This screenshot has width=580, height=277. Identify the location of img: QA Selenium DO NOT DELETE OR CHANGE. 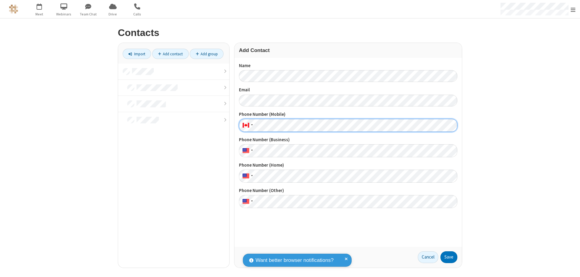
(14, 9).